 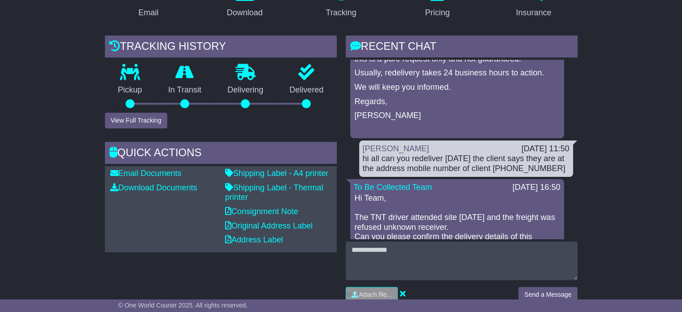 What do you see at coordinates (274, 192) in the screenshot?
I see `a: Shipping Label - Thermal printer` at bounding box center [274, 192].